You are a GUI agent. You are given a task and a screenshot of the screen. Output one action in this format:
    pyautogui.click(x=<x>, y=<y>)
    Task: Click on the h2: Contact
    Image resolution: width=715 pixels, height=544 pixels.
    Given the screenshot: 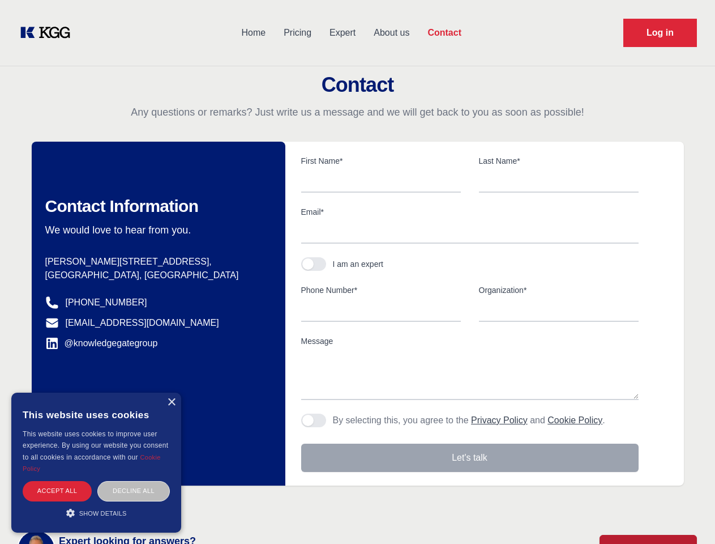 What is the action you would take?
    pyautogui.click(x=357, y=85)
    